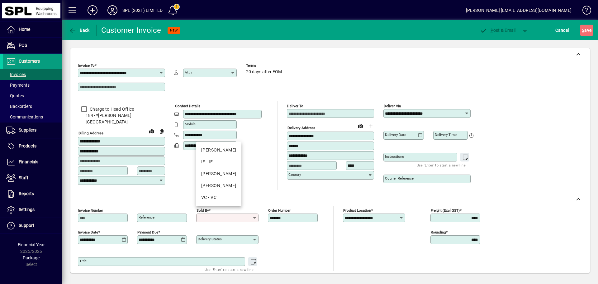 The height and width of the screenshot is (284, 598). What do you see at coordinates (219, 197) in the screenshot?
I see `mat-option: VC - VC` at bounding box center [219, 197].